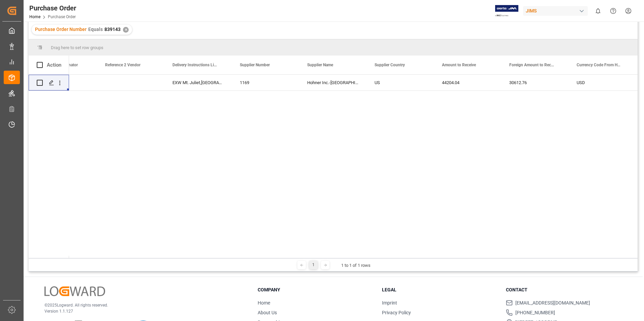 The height and width of the screenshot is (321, 644). I want to click on div: 1 to 1 of 1 rows, so click(356, 265).